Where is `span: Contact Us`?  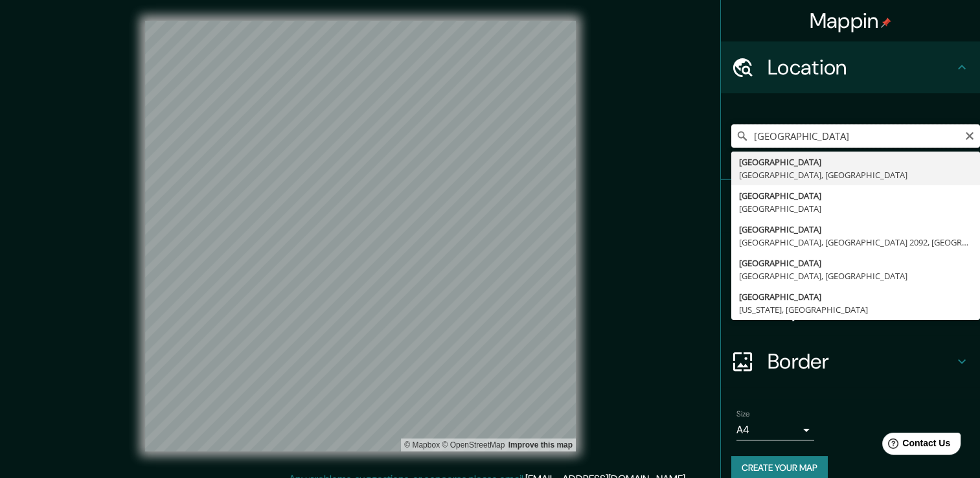
span: Contact Us is located at coordinates (61, 16).